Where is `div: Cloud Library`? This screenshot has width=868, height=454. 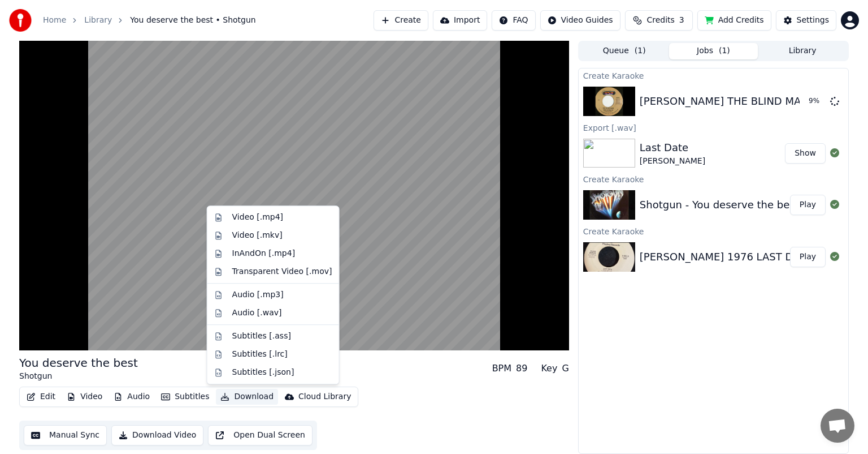
div: Cloud Library is located at coordinates (325, 397).